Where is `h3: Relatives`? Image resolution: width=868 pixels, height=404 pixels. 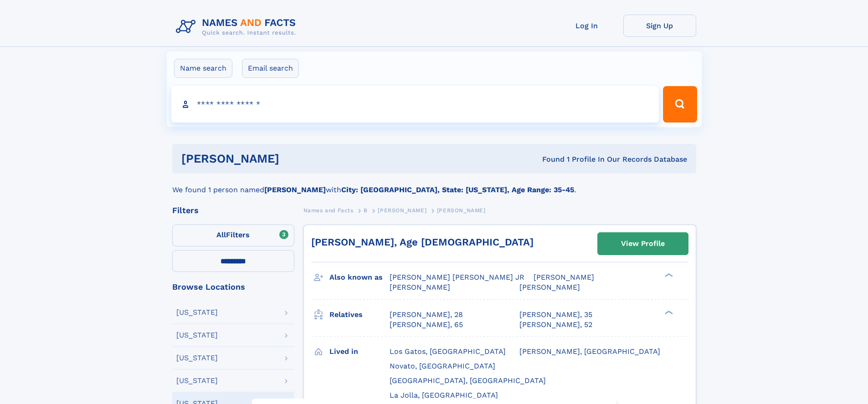
h3: Relatives is located at coordinates (359, 315).